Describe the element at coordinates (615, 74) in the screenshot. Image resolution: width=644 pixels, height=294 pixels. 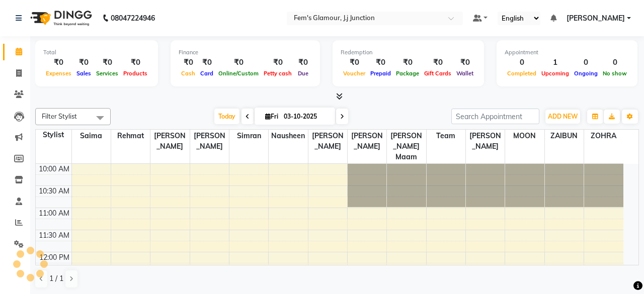
I see `span: No show` at that location.